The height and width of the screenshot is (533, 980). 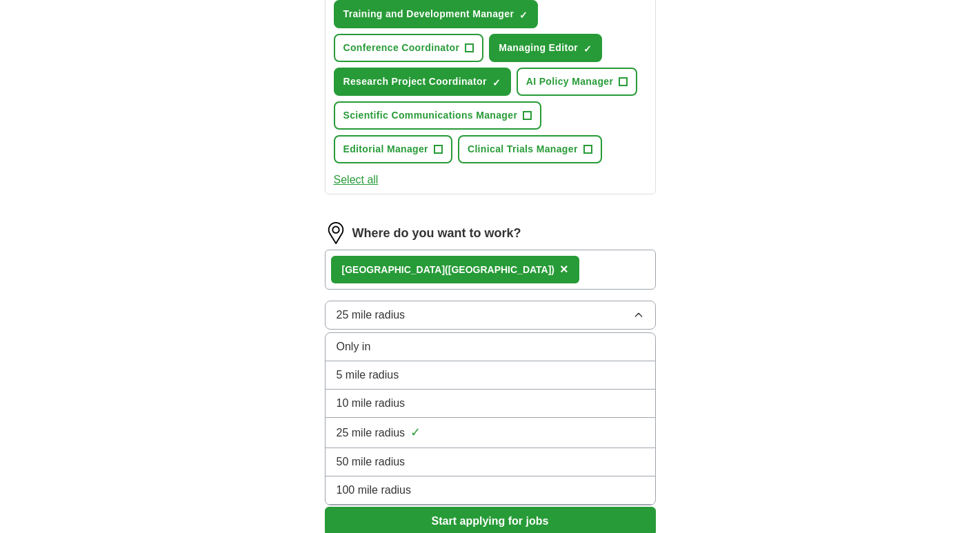 I want to click on span: Managing Editor, so click(x=538, y=48).